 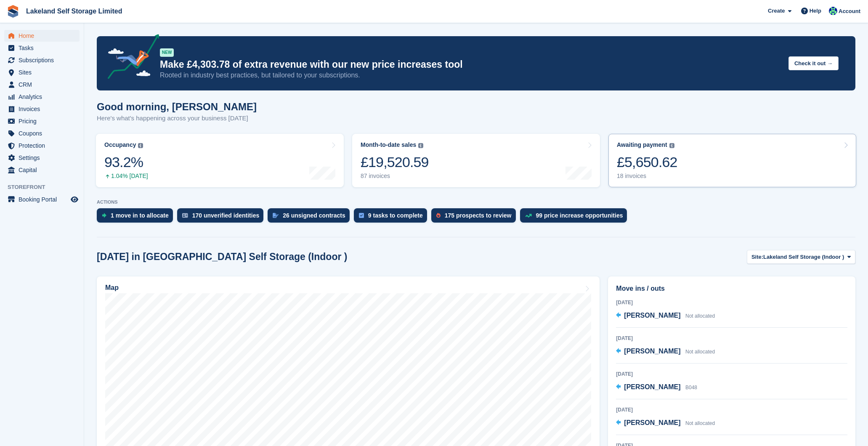 I want to click on div: 170 unverified identities, so click(x=226, y=215).